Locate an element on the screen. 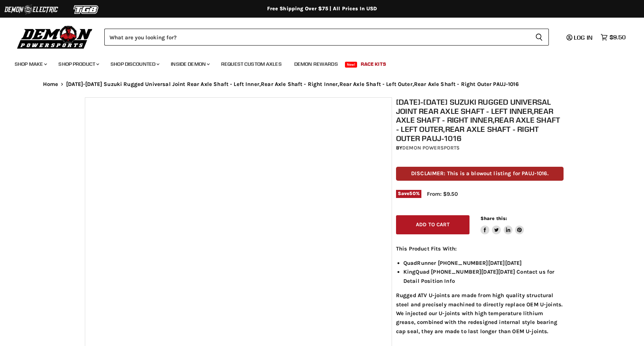 The width and height of the screenshot is (644, 346). a: Inside Demon is located at coordinates (190, 64).